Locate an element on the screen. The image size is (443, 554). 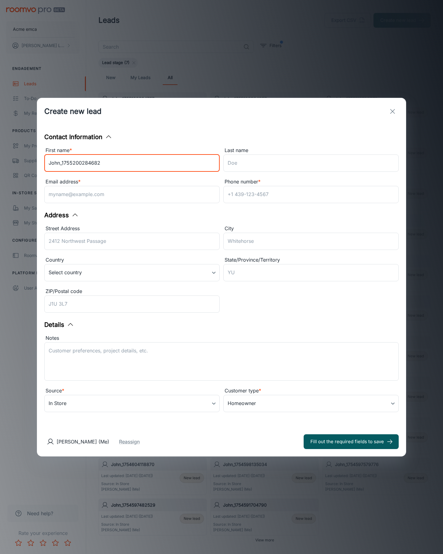
button: Contact Information is located at coordinates (78, 137).